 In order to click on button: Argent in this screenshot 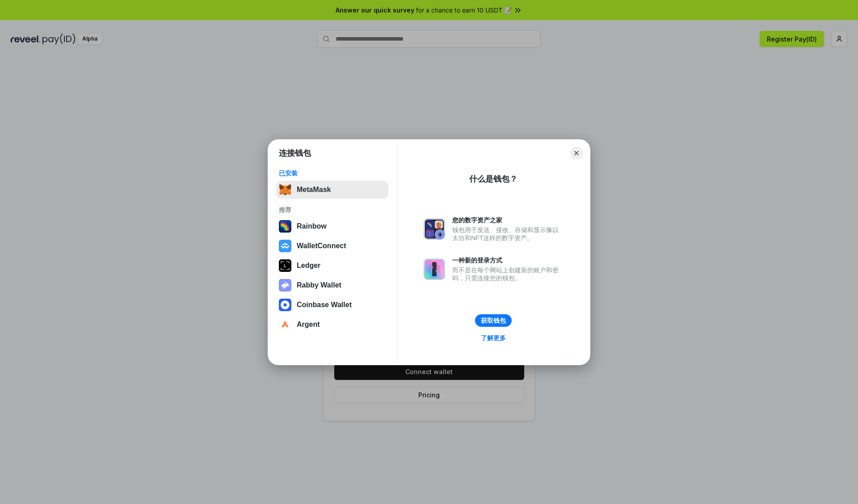, I will do `click(332, 325)`.